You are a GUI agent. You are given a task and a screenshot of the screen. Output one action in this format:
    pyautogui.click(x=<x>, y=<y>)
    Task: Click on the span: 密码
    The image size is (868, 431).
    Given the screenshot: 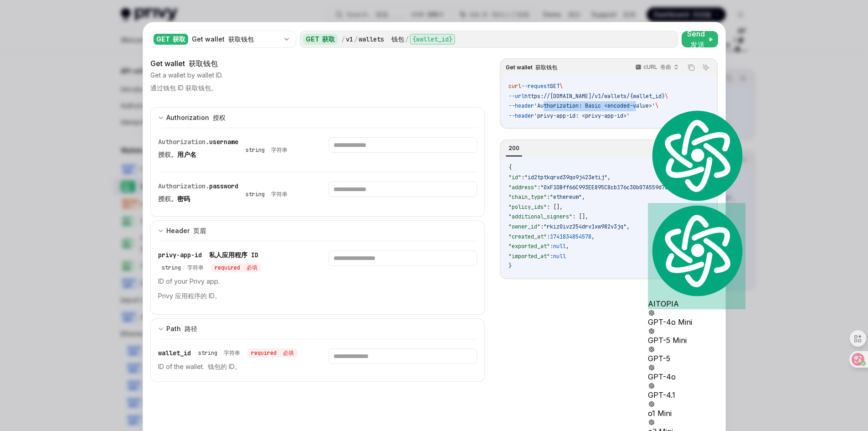 What is the action you would take?
    pyautogui.click(x=183, y=199)
    